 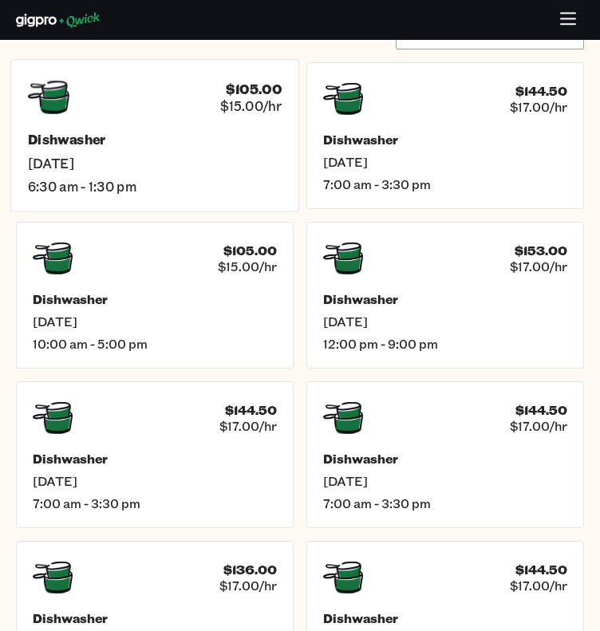 I want to click on span: 12:00 pm - 9:00 pm, so click(x=445, y=344).